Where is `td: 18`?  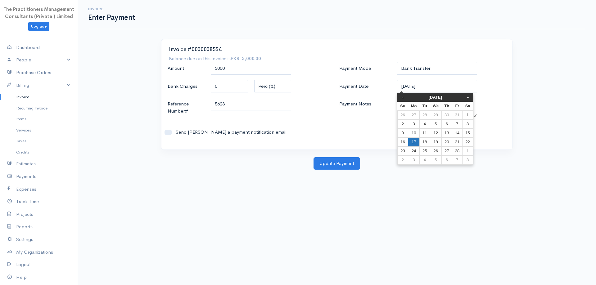
td: 18 is located at coordinates (425, 142).